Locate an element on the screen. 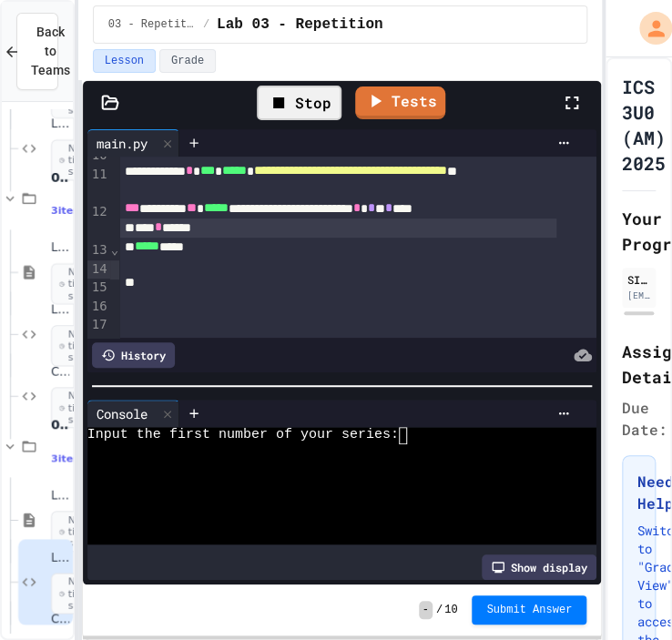 Image resolution: width=672 pixels, height=640 pixels. span: Challenges 02 - Conditionals is located at coordinates (60, 371).